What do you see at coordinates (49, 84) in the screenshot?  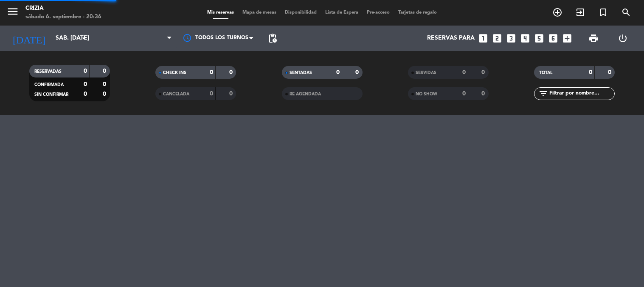 I see `span: CONFIRMADA` at bounding box center [49, 84].